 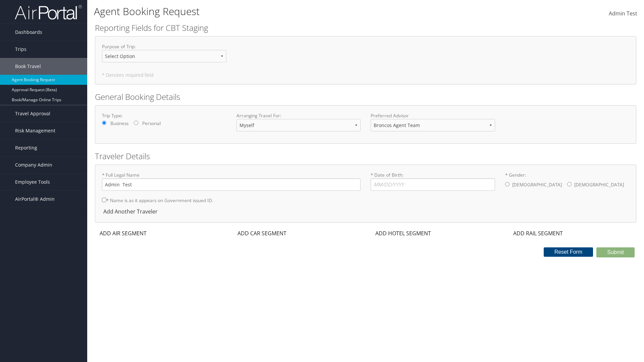 I want to click on h2: Reporting Fields for CBT Staging, so click(x=366, y=28).